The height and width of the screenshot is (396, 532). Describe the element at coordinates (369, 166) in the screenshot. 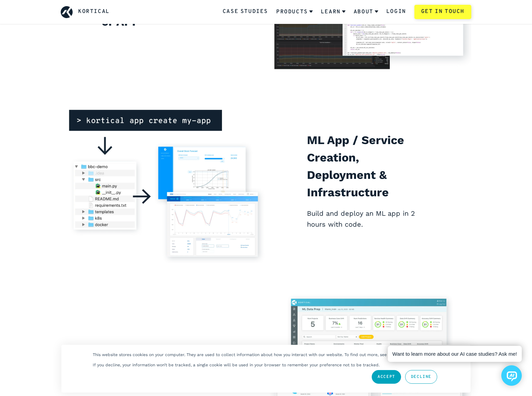

I see `h2: ML App / Service Creation, Deployment & Infrastructure` at that location.